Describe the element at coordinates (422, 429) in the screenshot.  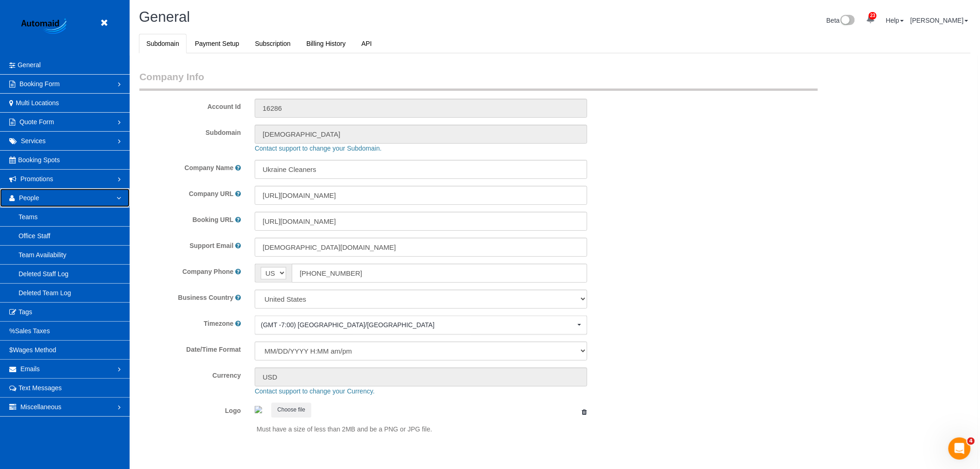
I see `p: Must have a size of less than 2MB and be a PNG or JPG file.` at that location.